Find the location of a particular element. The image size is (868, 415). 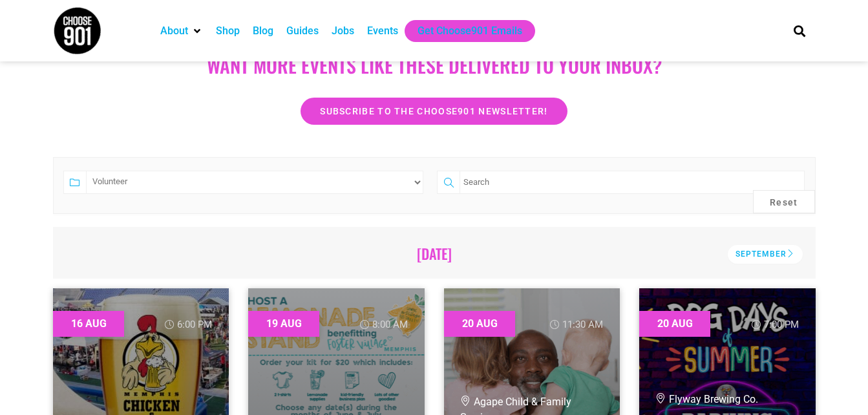

nav: Main nav is located at coordinates (463, 31).